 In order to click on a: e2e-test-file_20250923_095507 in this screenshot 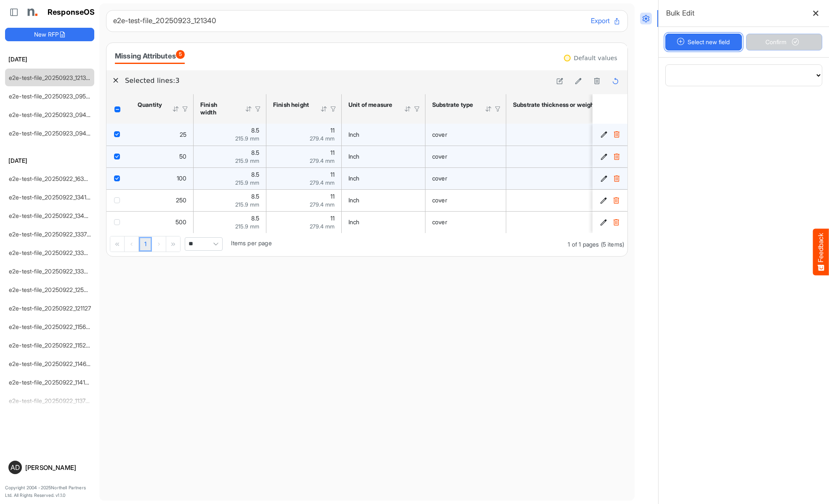, I will do `click(52, 96)`.